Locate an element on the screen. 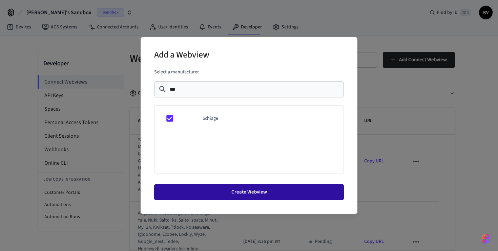 The width and height of the screenshot is (498, 251). p: Select a manufacturer. is located at coordinates (249, 72).